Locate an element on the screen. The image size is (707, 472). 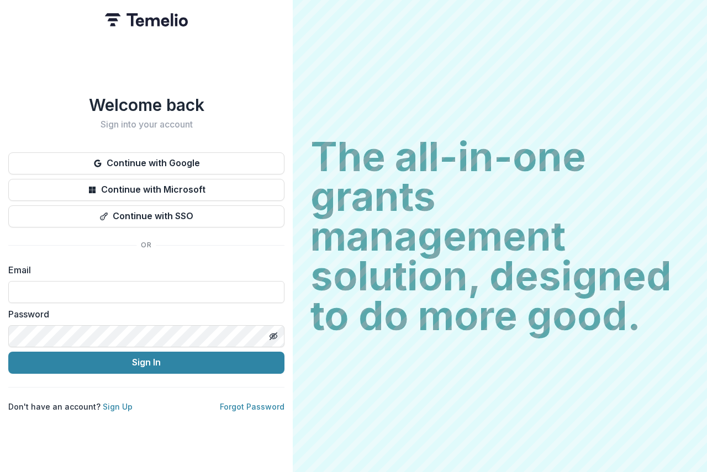
label: Email is located at coordinates (143, 270).